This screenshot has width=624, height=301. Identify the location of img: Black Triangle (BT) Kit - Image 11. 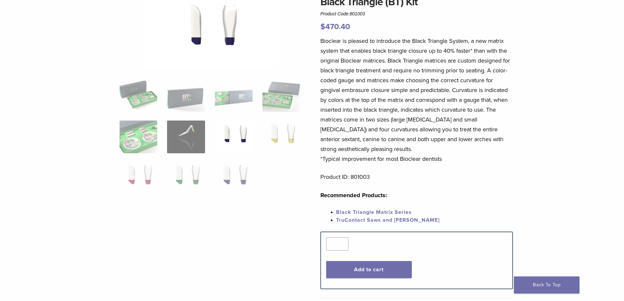
(233, 178).